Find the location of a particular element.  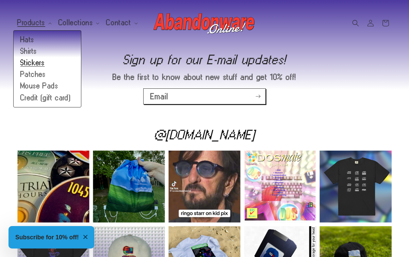

input: Email is located at coordinates (205, 96).